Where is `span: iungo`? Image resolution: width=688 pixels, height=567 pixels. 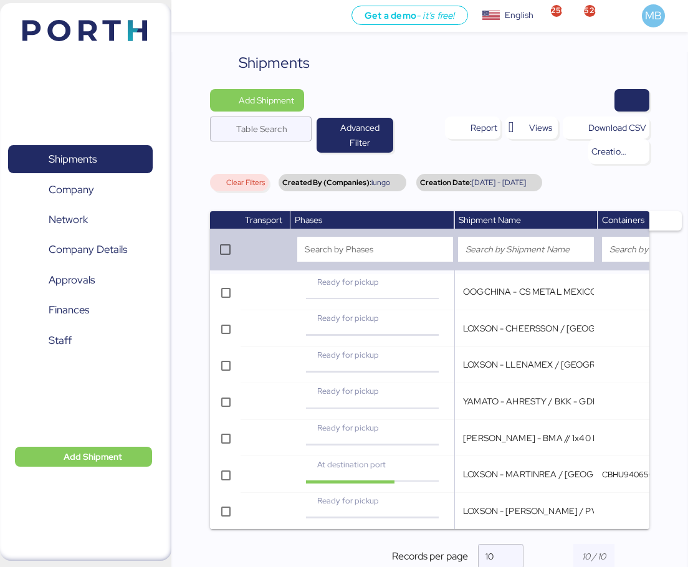 span: iungo is located at coordinates (381, 183).